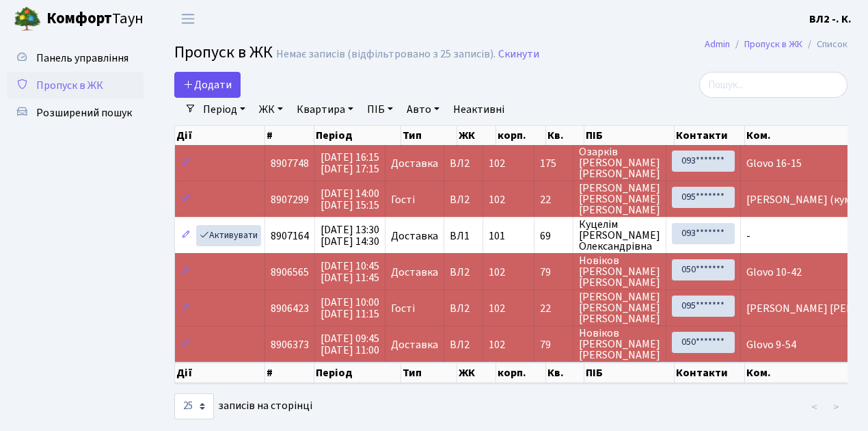 This screenshot has height=431, width=868. Describe the element at coordinates (79, 18) in the screenshot. I see `b: Комфорт` at that location.